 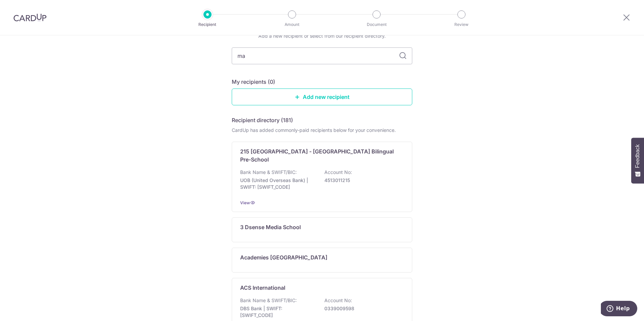 I want to click on p: 3 Dsense Media School, so click(x=270, y=227).